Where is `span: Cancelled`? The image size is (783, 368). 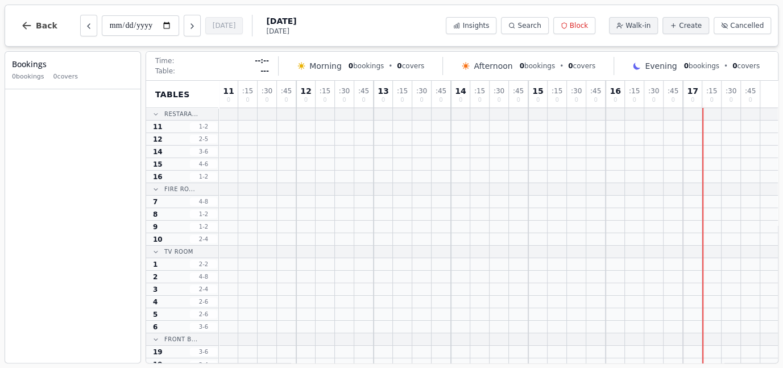
span: Cancelled is located at coordinates (746, 26).